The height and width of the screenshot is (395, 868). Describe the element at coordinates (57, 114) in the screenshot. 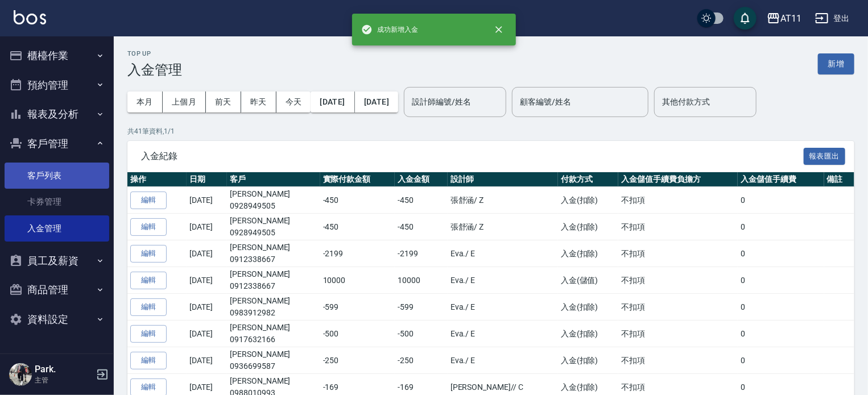

I see `button: 報表及分析` at that location.